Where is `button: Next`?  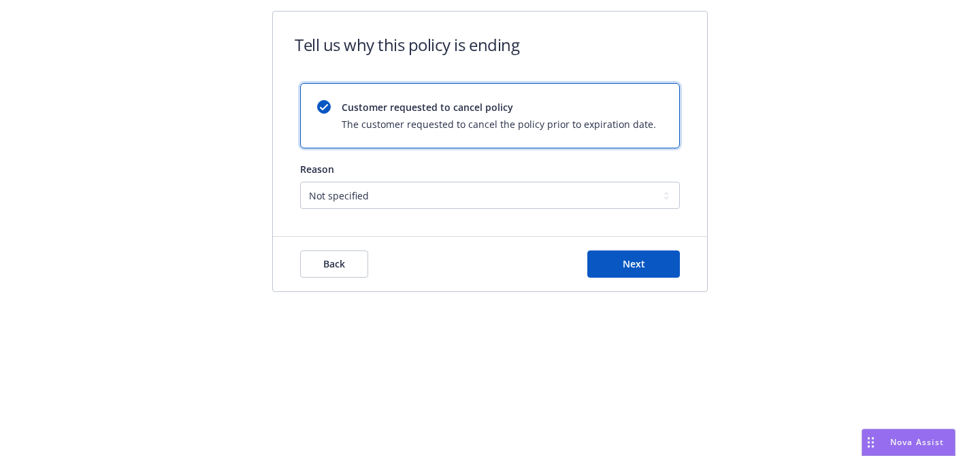
button: Next is located at coordinates (634, 264).